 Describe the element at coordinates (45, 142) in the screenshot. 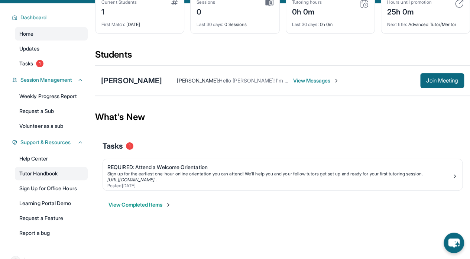

I see `span: Support & Resources` at that location.